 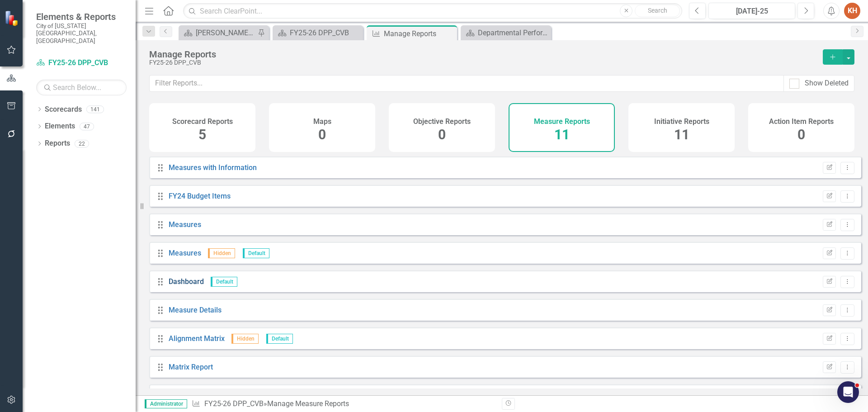 I want to click on div: KH, so click(x=852, y=11).